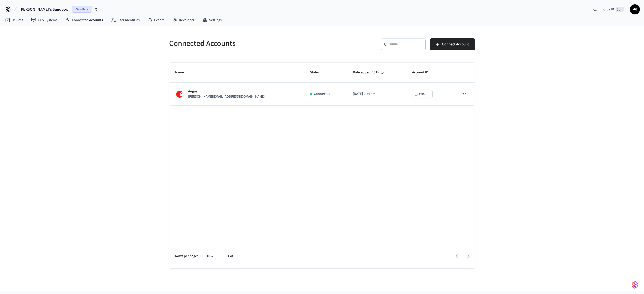 This screenshot has width=644, height=294. What do you see at coordinates (369, 72) in the screenshot?
I see `span: Date added(EST)` at bounding box center [369, 72].